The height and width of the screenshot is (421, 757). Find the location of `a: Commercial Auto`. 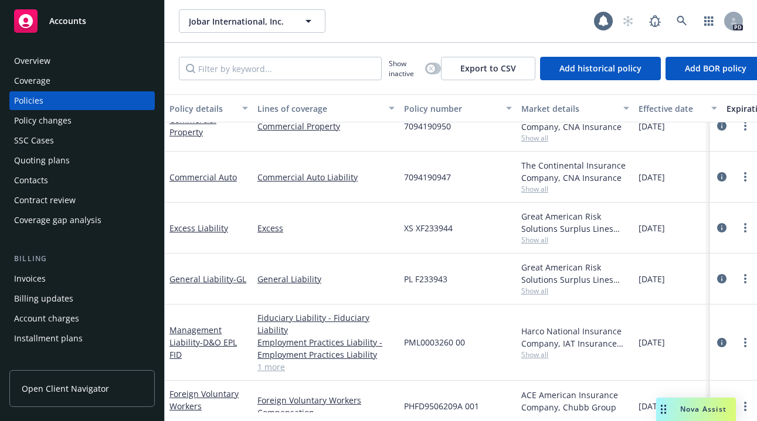

a: Commercial Auto is located at coordinates (203, 177).